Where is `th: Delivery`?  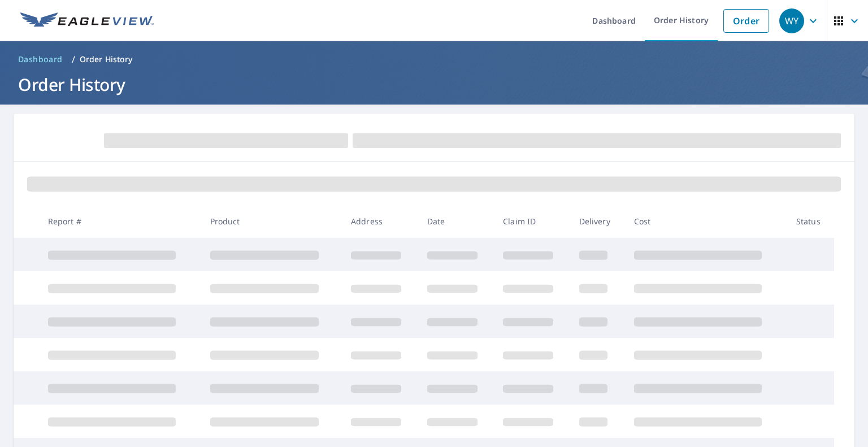 th: Delivery is located at coordinates (597, 221).